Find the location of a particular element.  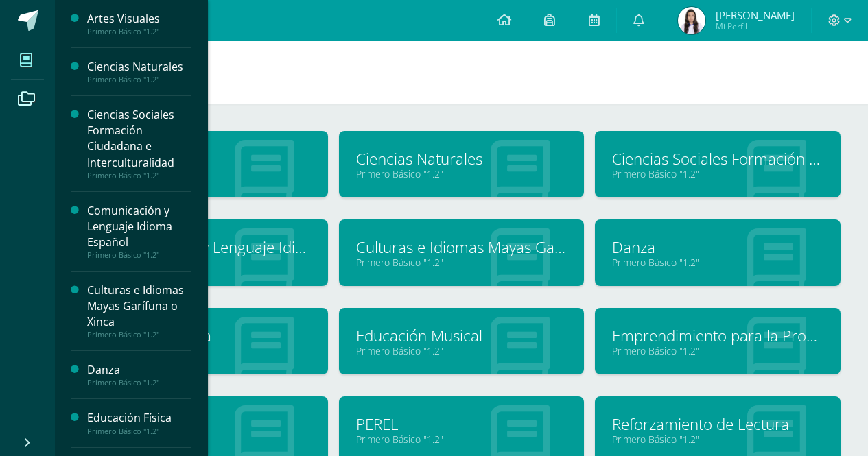

a: Emprendimiento para la Productividad is located at coordinates (717, 335).